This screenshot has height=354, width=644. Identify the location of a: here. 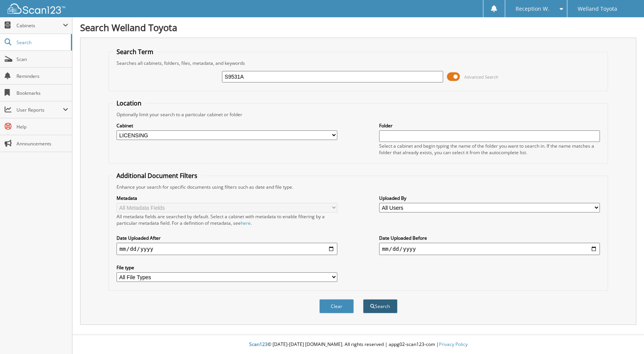
(246, 223).